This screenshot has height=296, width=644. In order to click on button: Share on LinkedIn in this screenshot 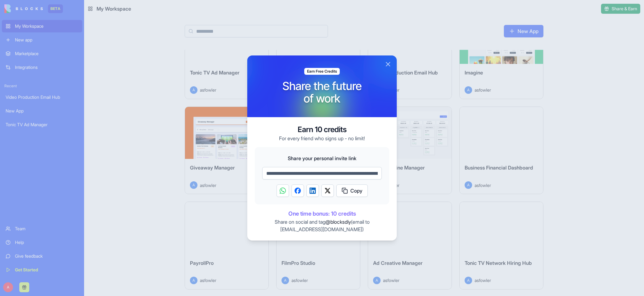, I will do `click(313, 191)`.